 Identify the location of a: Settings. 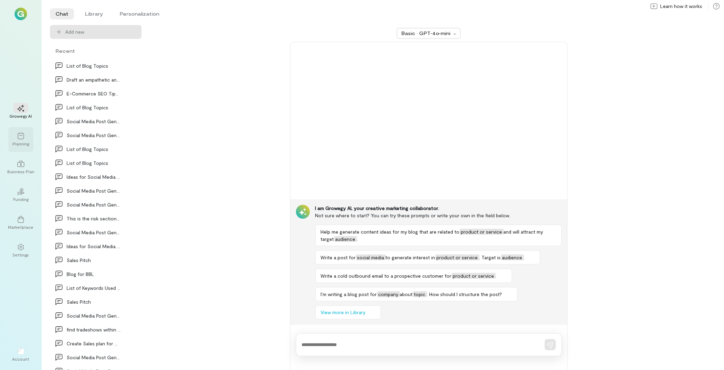
(21, 250).